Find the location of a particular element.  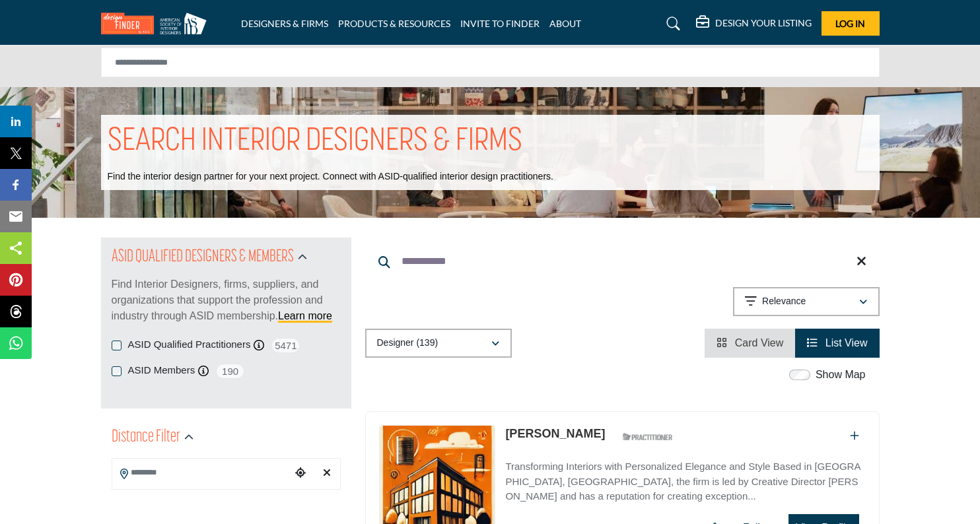

p: Relevance is located at coordinates (784, 302).